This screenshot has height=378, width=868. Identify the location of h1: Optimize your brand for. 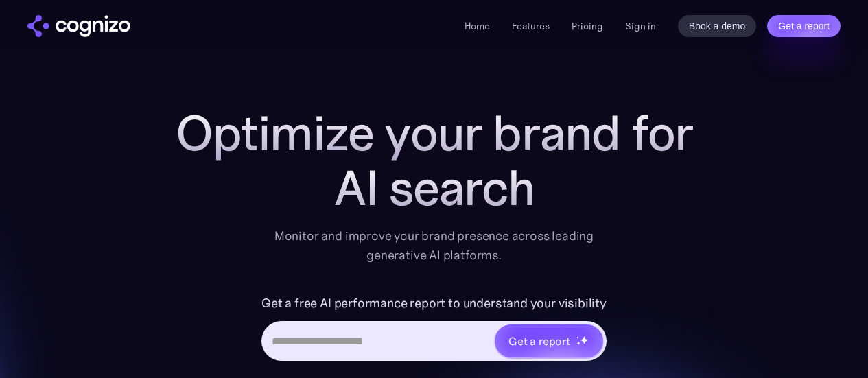
(434, 133).